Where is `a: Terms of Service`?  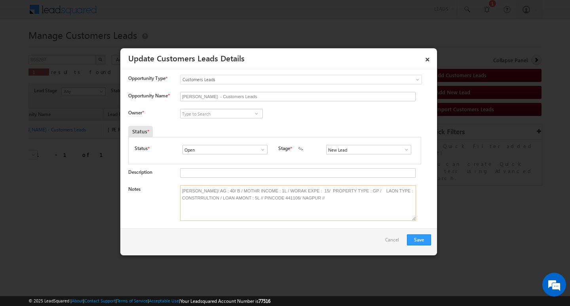 a: Terms of Service is located at coordinates (132, 301).